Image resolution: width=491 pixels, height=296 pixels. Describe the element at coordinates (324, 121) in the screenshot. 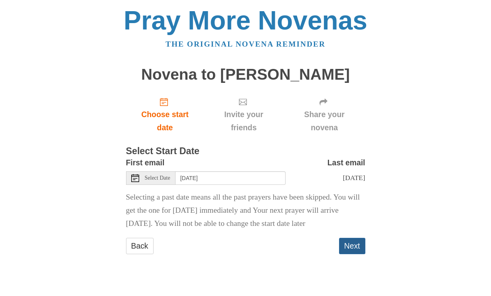

I see `span: Share your novena` at that location.